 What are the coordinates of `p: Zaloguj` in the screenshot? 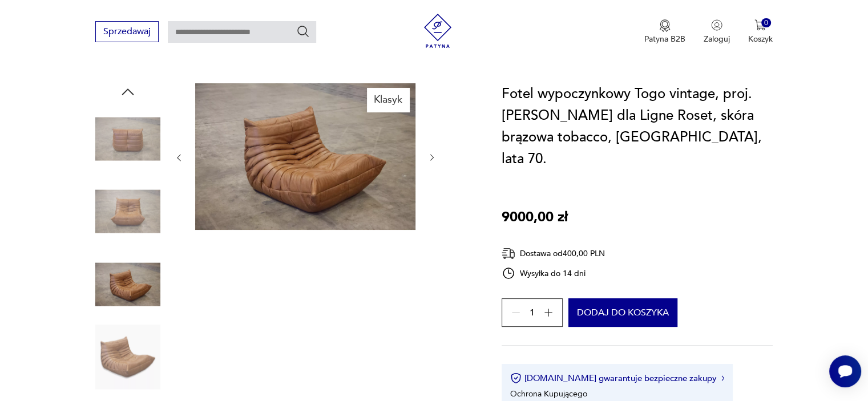 It's located at (717, 39).